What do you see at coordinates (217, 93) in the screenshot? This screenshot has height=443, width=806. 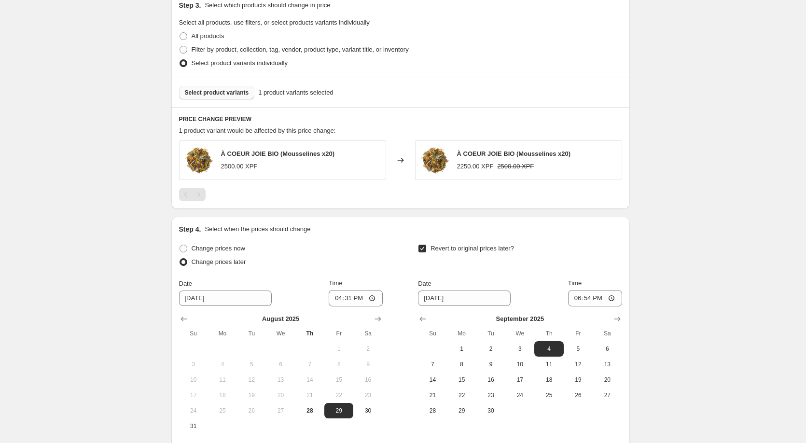 I see `button: Select product variants` at bounding box center [217, 93].